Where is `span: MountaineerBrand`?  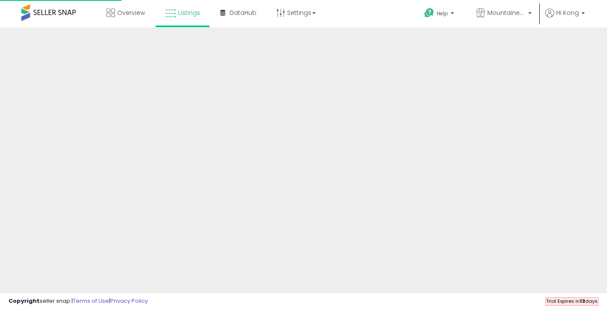 span: MountaineerBrand is located at coordinates (506, 13).